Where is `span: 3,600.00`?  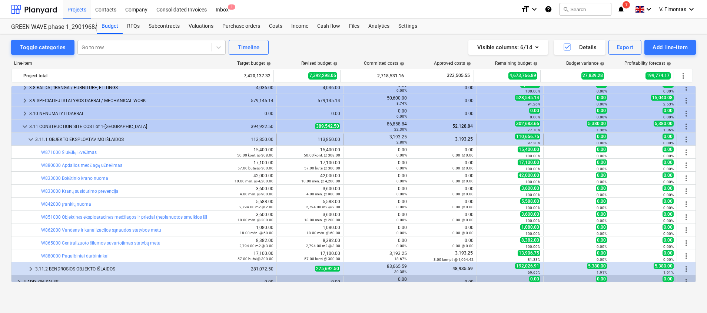 span: 3,600.00 is located at coordinates (530, 214).